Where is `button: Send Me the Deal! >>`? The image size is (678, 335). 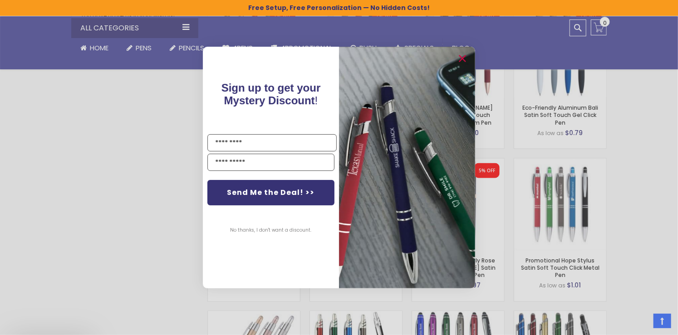 button: Send Me the Deal! >> is located at coordinates (271, 193).